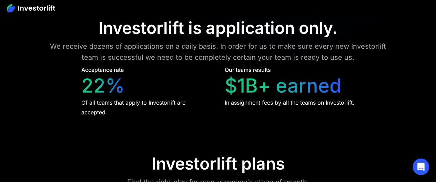 The image size is (436, 182). What do you see at coordinates (218, 52) in the screenshot?
I see `div: We receive dozens of applications on a daily basis. In order for us to make sure every new Invest...` at bounding box center [218, 52].